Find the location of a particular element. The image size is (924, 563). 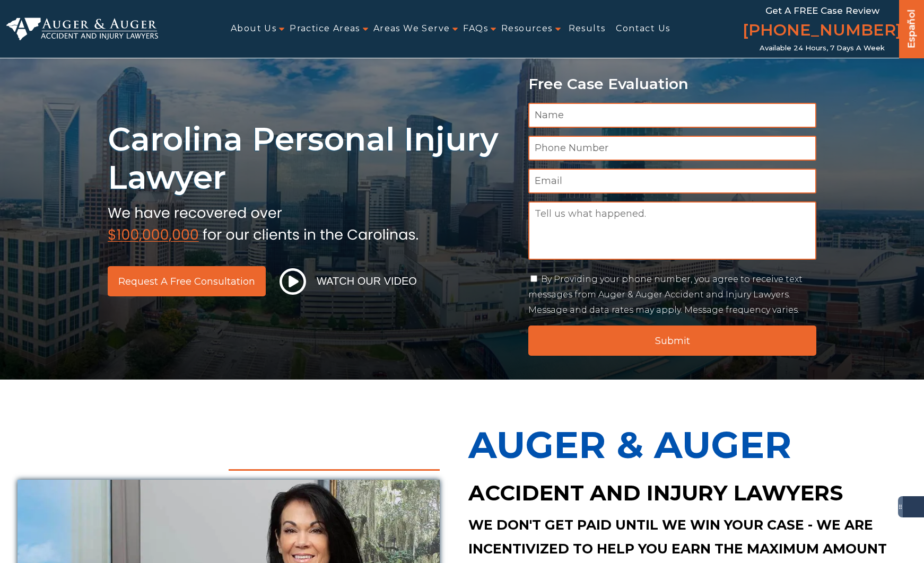

a: About Us is located at coordinates (253, 28).